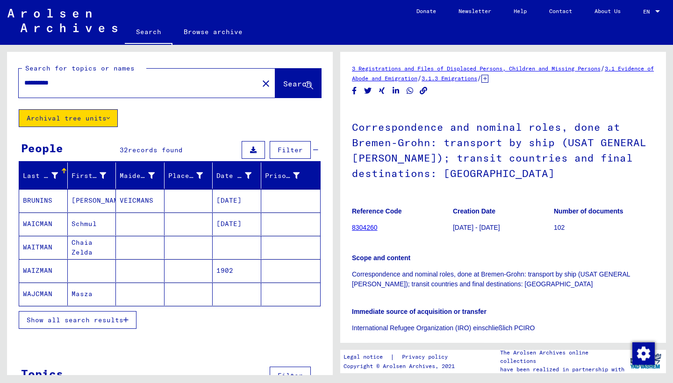 The width and height of the screenshot is (673, 383). I want to click on p: 102, so click(604, 228).